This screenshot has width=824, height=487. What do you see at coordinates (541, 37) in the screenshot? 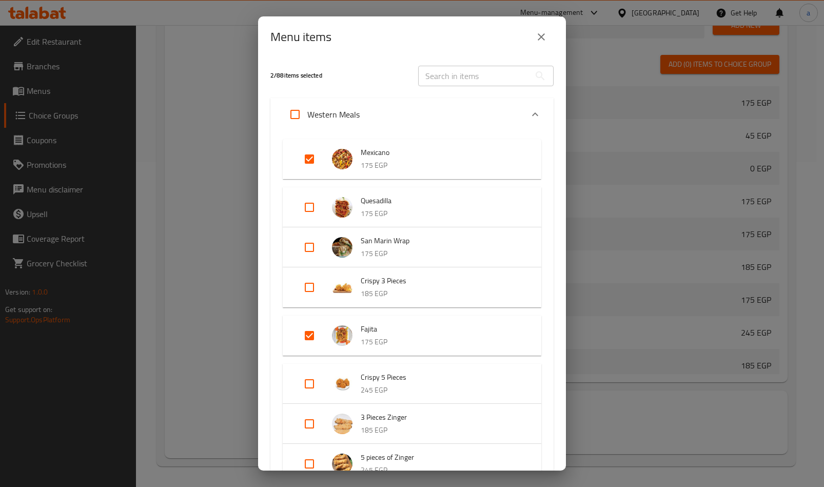
I see `button: close` at bounding box center [541, 37].